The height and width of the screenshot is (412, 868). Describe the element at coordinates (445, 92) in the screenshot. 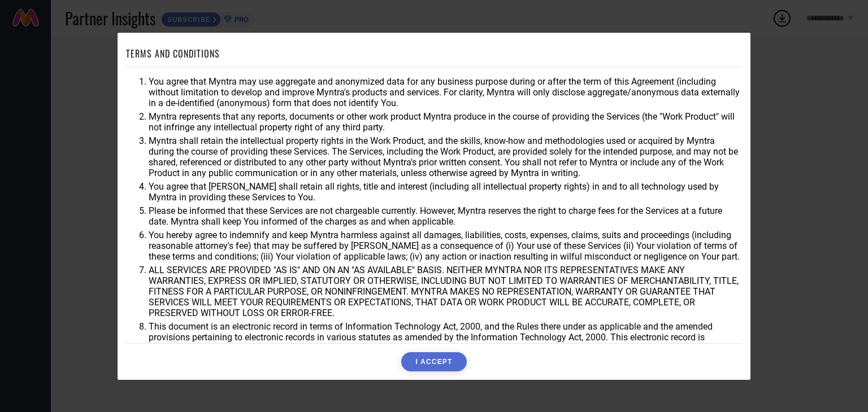

I see `li: You agree that Myntra may use aggregate and anonymized data for any business purpose during or af...` at that location.